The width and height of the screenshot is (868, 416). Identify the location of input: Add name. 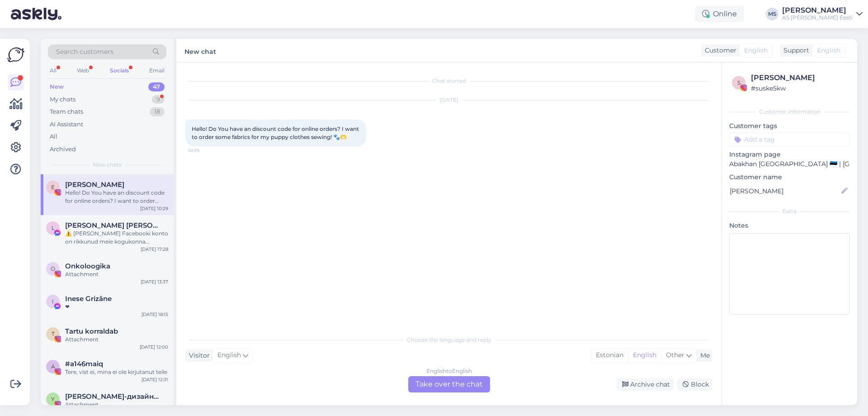
(785, 191).